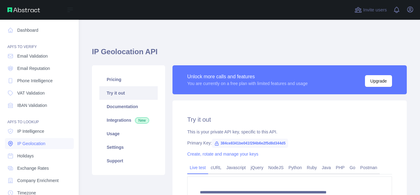 This screenshot has height=195, width=420. What do you see at coordinates (370, 10) in the screenshot?
I see `button: Invite users` at bounding box center [370, 10].